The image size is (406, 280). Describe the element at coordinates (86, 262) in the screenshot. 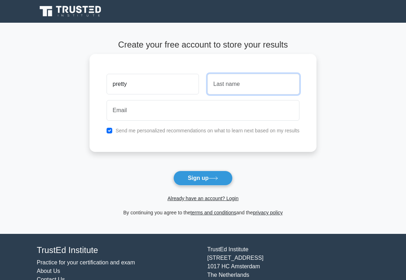

I see `a: Practice for your certification and exam` at that location.